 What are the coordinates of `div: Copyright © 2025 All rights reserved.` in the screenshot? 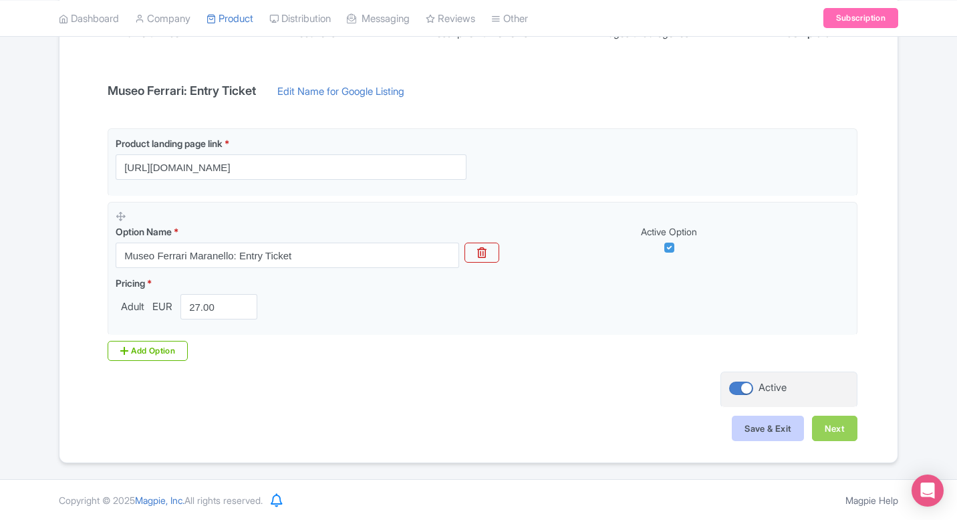 It's located at (160, 500).